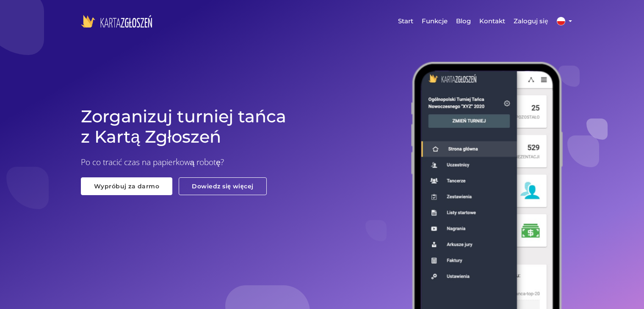 The width and height of the screenshot is (644, 309). I want to click on a: Funkcje, so click(434, 21).